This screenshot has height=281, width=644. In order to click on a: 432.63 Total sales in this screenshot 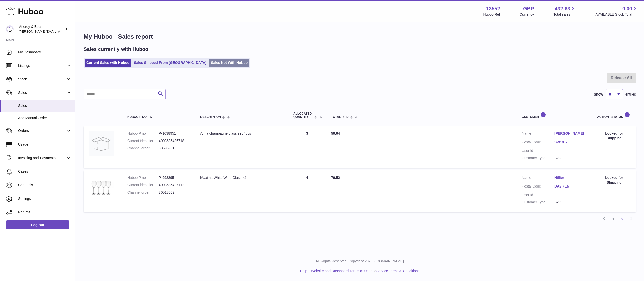, I will do `click(564, 11)`.